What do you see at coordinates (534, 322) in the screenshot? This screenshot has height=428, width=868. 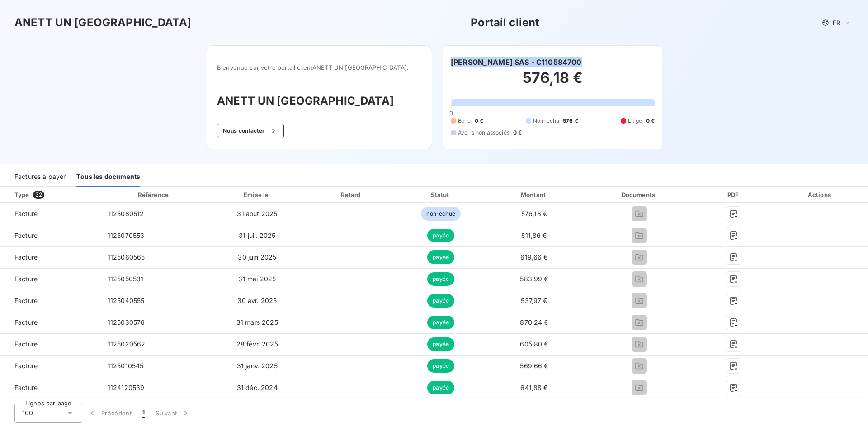 I see `span: 870,24 €` at bounding box center [534, 322].